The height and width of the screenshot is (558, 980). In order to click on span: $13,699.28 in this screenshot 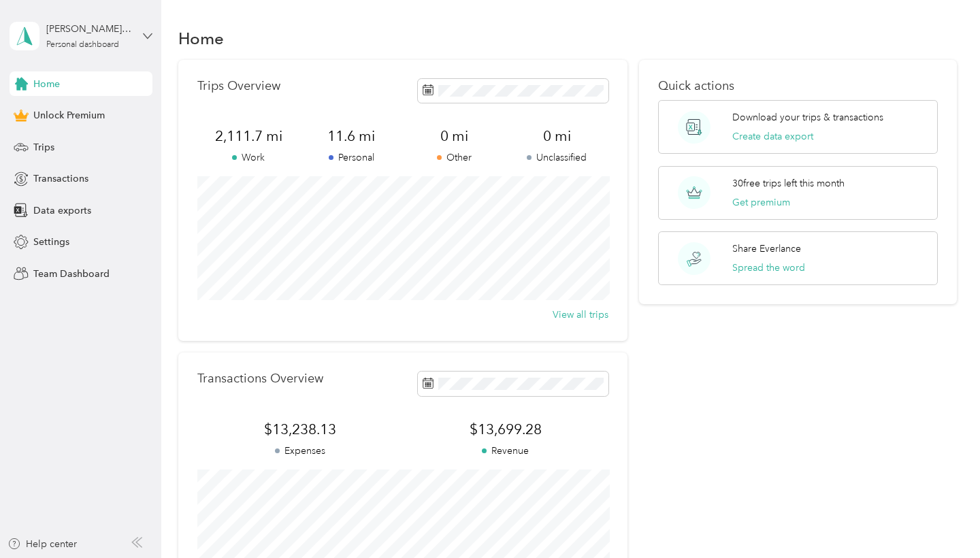, I will do `click(506, 429)`.